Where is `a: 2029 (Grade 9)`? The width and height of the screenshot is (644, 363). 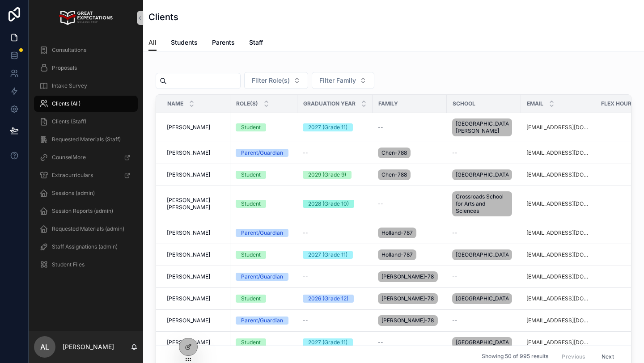
a: 2029 (Grade 9) is located at coordinates (335, 175).